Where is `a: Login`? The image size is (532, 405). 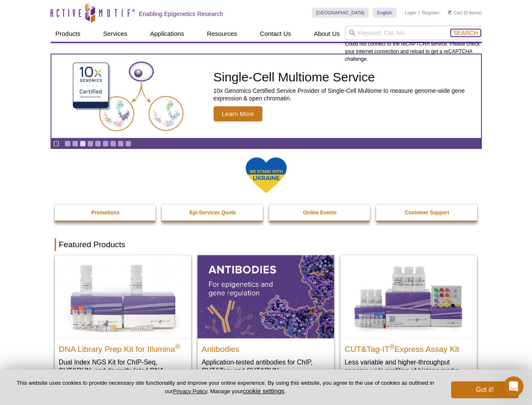 a: Login is located at coordinates (410, 13).